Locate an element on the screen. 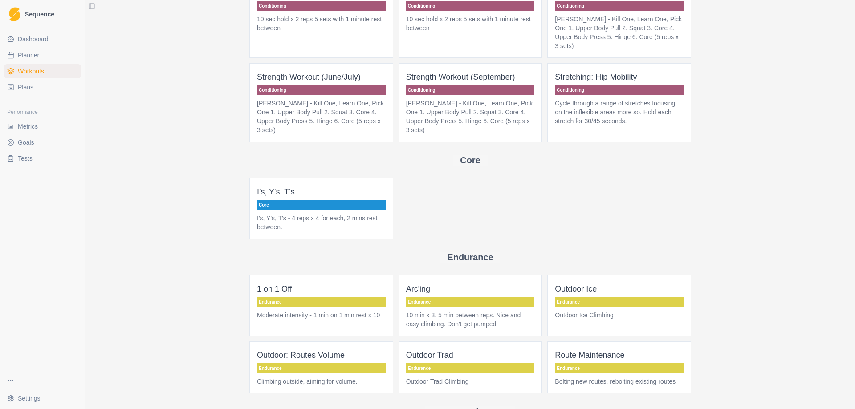  p: Moderate intensity - 1 min on 1 min rest x 10 is located at coordinates (321, 315).